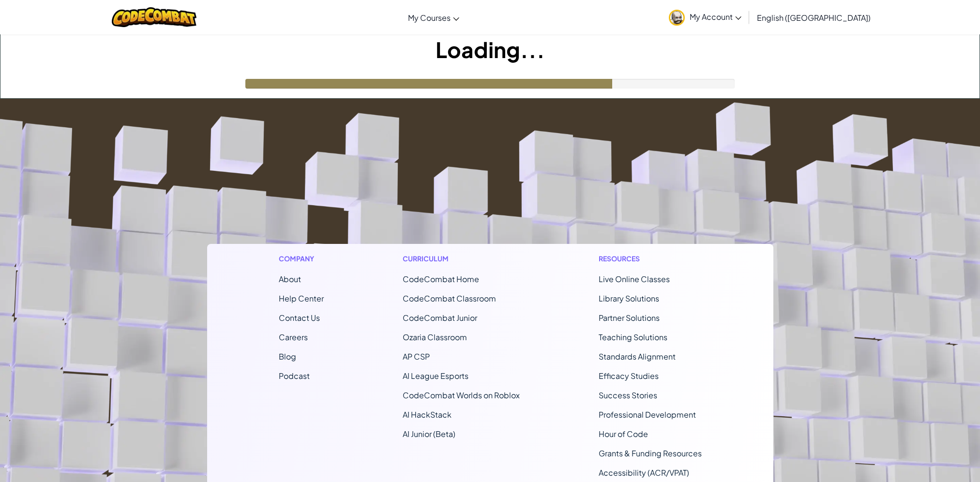 The width and height of the screenshot is (980, 482). What do you see at coordinates (629, 298) in the screenshot?
I see `a: Library Solutions` at bounding box center [629, 298].